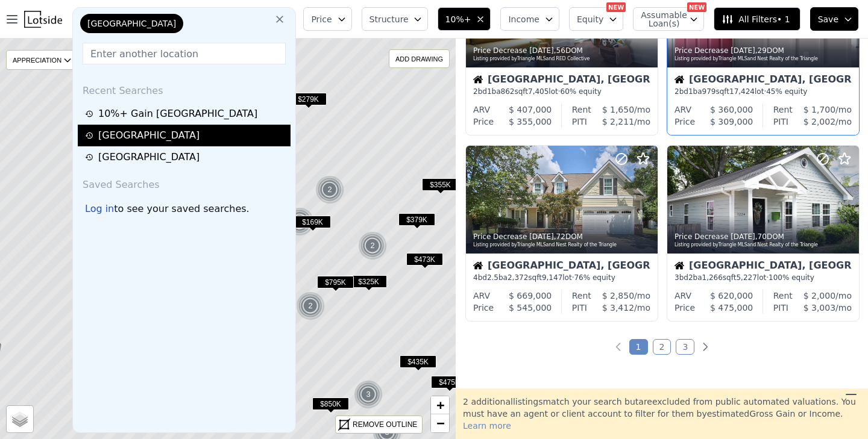 This screenshot has height=439, width=868. I want to click on div: 2 bd 1 ba sqft lot · 60% equity, so click(562, 91).